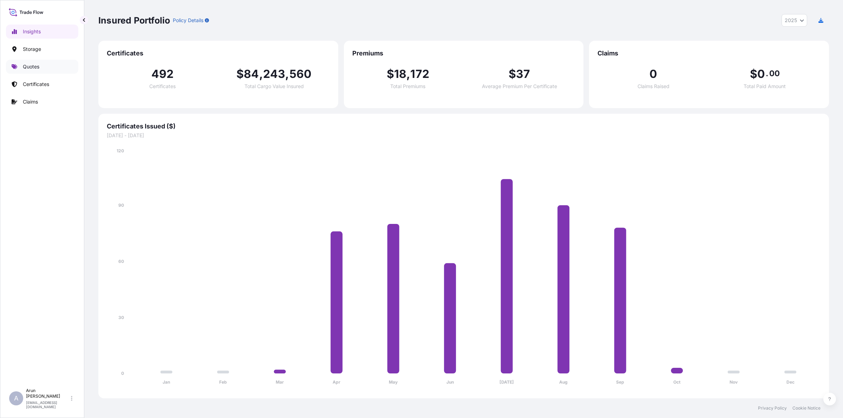 The height and width of the screenshot is (418, 843). What do you see at coordinates (121, 317) in the screenshot?
I see `tspan: 30` at bounding box center [121, 317].